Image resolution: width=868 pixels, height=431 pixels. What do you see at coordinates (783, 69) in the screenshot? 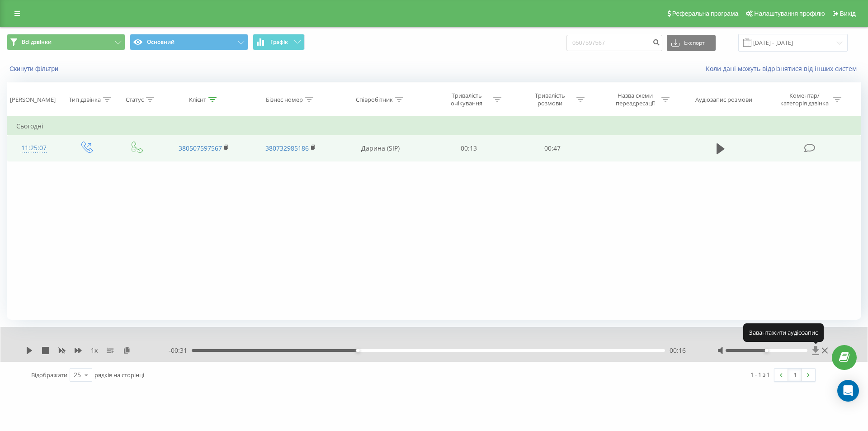
I see `a: Коли дані можуть відрізнятися вiд інших систем` at bounding box center [783, 69].